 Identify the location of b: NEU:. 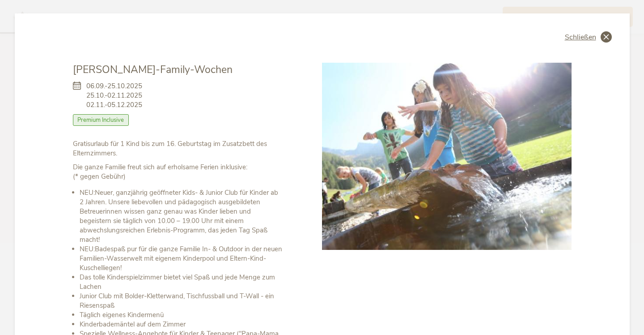
(87, 192).